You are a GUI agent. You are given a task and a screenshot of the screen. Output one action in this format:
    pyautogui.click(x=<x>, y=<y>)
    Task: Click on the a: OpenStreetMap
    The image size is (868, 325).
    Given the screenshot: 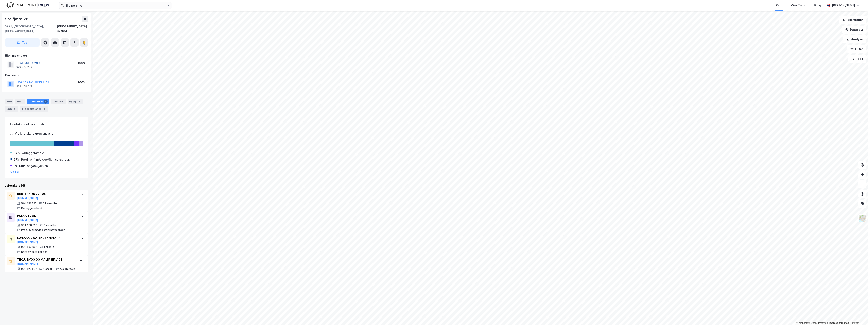 What is the action you would take?
    pyautogui.click(x=818, y=323)
    